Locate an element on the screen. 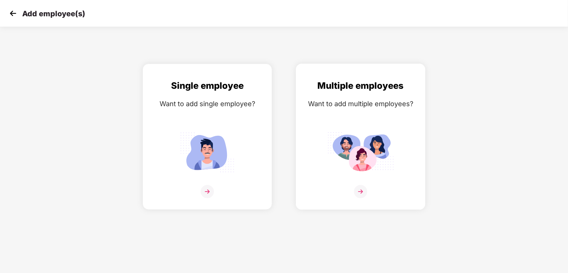 Image resolution: width=568 pixels, height=273 pixels. div: Want to add single employee? is located at coordinates (207, 104).